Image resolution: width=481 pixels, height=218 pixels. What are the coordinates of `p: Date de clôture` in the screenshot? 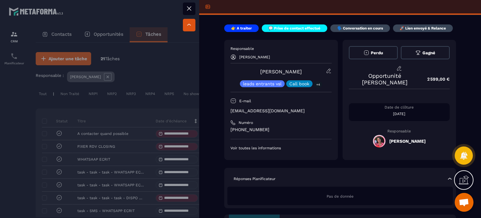 It's located at (399, 107).